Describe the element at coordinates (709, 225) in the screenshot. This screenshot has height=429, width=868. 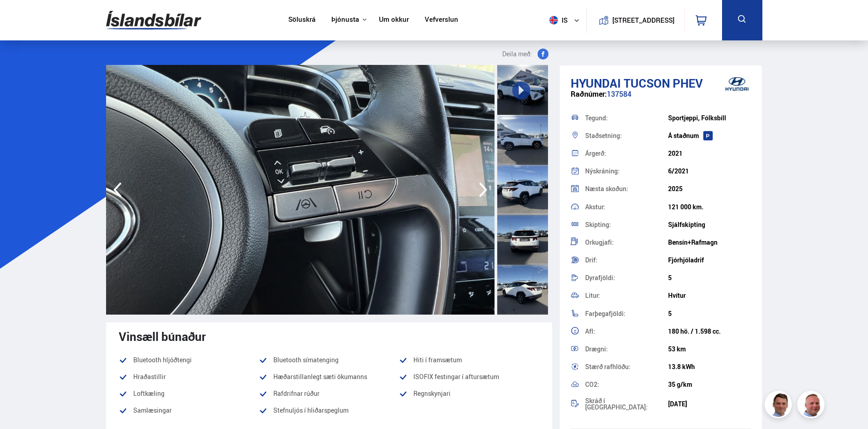
I see `div: Sjálfskipting` at that location.